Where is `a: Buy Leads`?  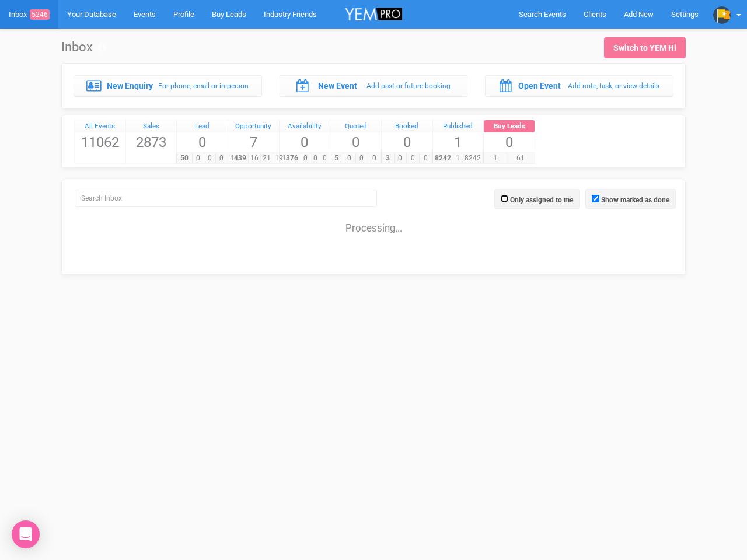
a: Buy Leads is located at coordinates (509, 127).